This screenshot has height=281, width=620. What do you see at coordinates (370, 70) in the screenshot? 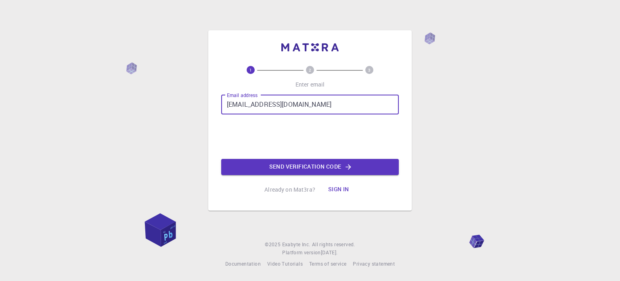
I see `text: 3` at bounding box center [370, 70].